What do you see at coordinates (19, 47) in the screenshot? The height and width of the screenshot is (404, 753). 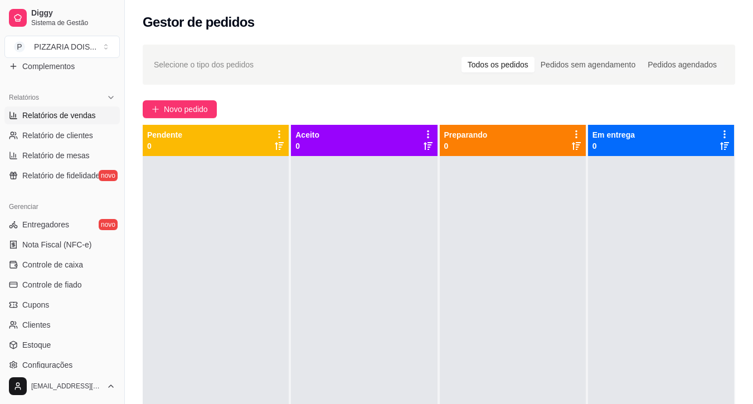 I see `span: P` at bounding box center [19, 47].